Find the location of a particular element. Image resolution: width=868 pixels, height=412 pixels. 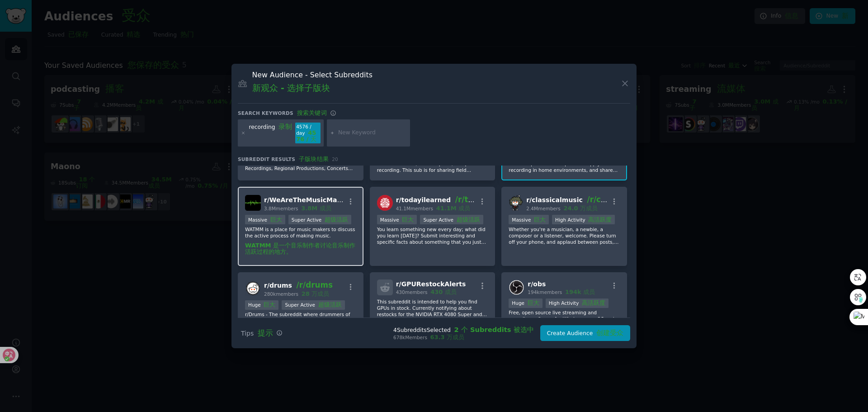

input: New Keyword is located at coordinates (373, 133).